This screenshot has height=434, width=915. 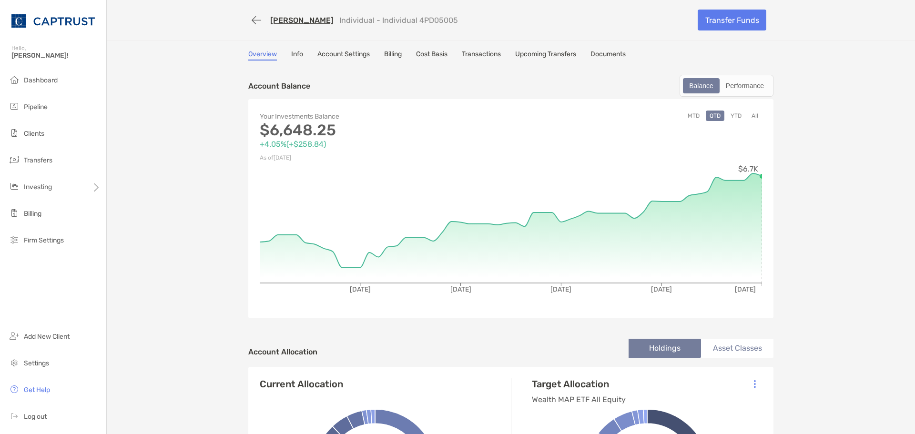 I want to click on button: All, so click(x=755, y=116).